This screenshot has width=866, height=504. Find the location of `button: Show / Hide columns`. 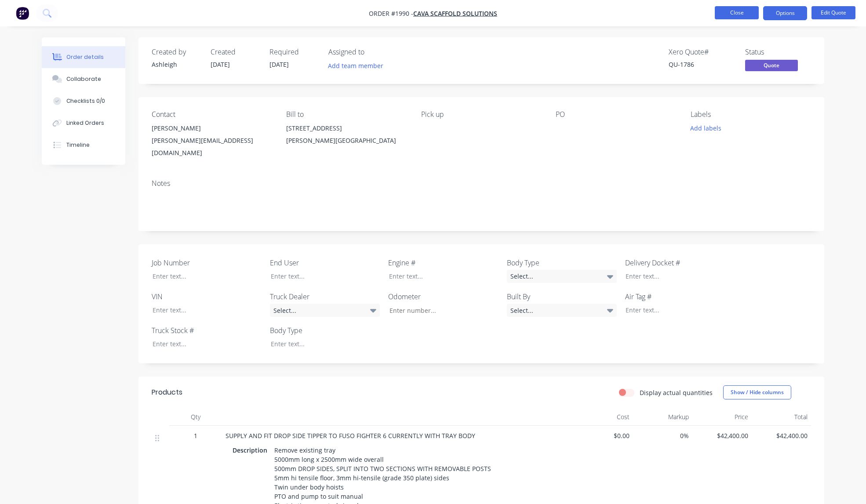

button: Show / Hide columns is located at coordinates (757, 393).